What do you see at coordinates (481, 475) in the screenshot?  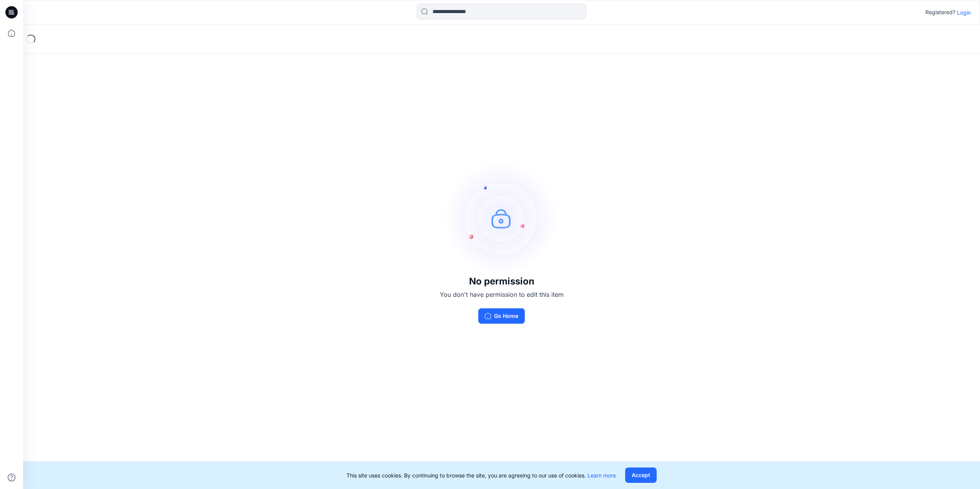 I see `p: This site uses cookies. By continuing to browse the site, you are agreeing to our use of cookies.` at bounding box center [481, 475].